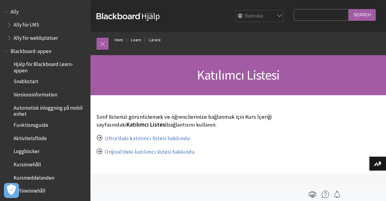 The image size is (386, 201). I want to click on p: Sınıf listenizi görüntülemek ve öğrencilerinize bağlanmak için Kurs İçeriği sayfasındaki bağlantı..., so click(193, 121).